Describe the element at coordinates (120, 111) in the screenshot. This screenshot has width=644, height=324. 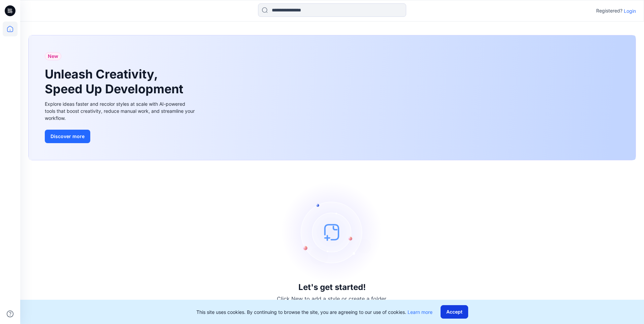
I see `div: Explore ideas faster and recolor styles at scale with AI-powered tools that boost creativity, red...` at that location.